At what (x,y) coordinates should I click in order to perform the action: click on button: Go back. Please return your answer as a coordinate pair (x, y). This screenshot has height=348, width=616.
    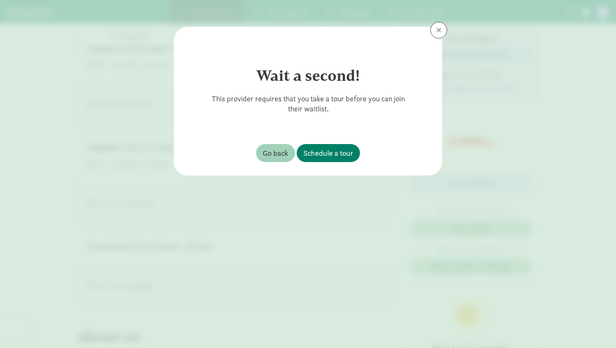
    Looking at the image, I should click on (275, 153).